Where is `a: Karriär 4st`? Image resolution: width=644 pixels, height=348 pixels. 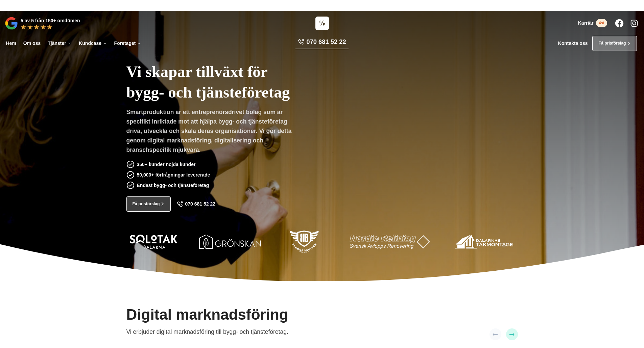 a: Karriär 4st is located at coordinates (593, 23).